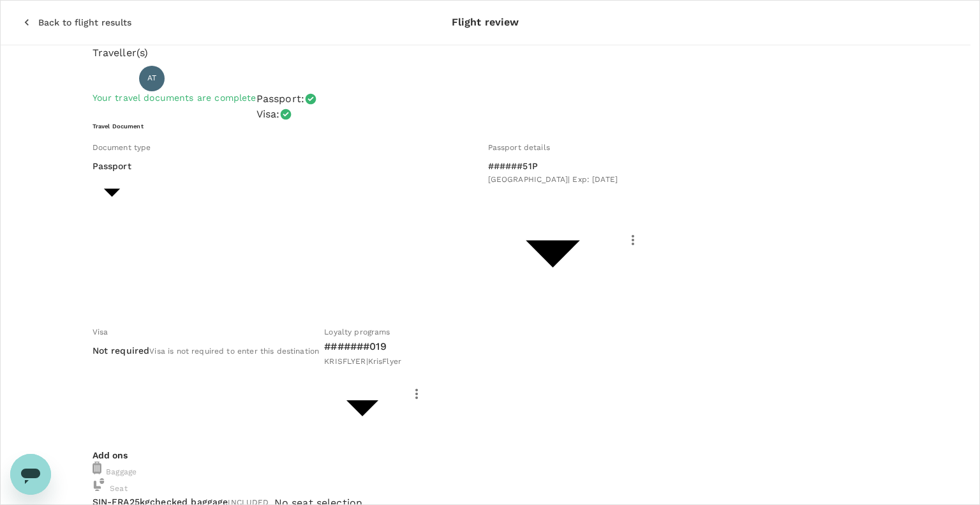  I want to click on div: Seat, so click(486, 486).